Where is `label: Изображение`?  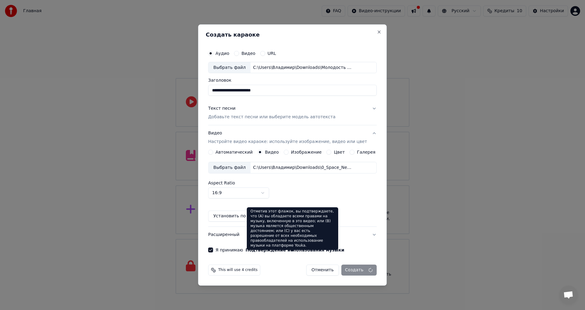 label: Изображение is located at coordinates (306, 152).